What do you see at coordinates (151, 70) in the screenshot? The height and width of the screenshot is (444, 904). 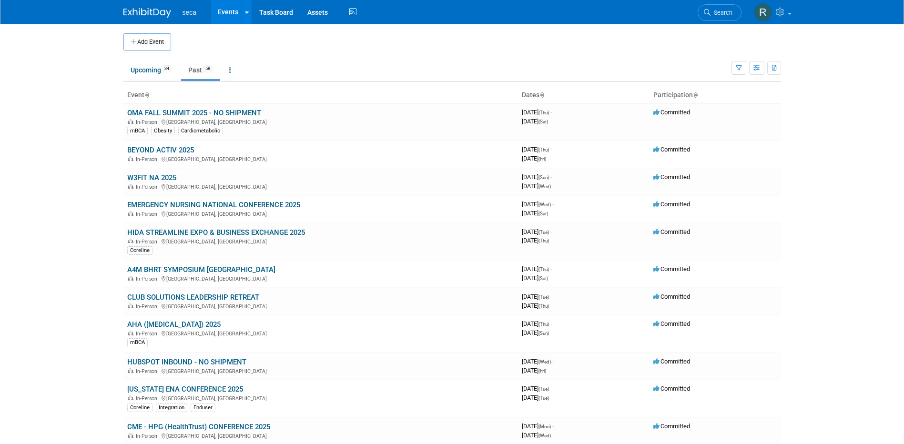 I see `a: Upcoming34` at bounding box center [151, 70].